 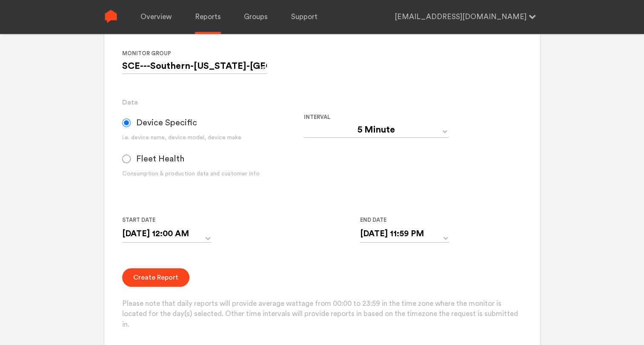 What do you see at coordinates (213, 174) in the screenshot?
I see `div: Consumption & production data and customer info` at bounding box center [213, 174].